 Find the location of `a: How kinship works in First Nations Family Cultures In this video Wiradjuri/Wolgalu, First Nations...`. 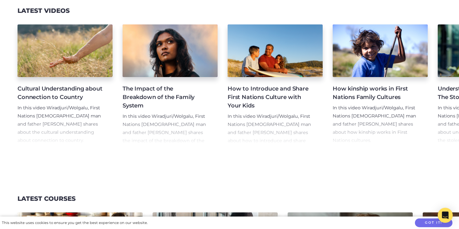

a: How kinship works in First Nations Family Cultures In this video Wiradjuri/Wolgalu, First Nations... is located at coordinates (380, 84).